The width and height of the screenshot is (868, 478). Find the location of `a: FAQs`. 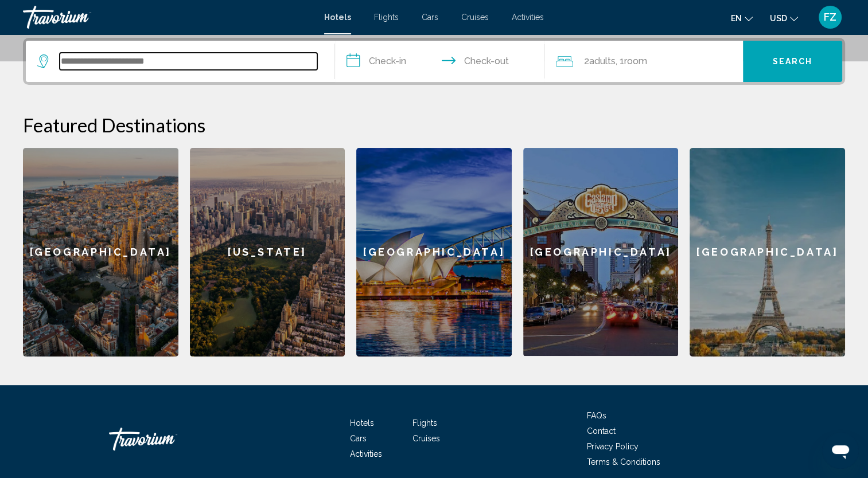

a: FAQs is located at coordinates (596, 415).